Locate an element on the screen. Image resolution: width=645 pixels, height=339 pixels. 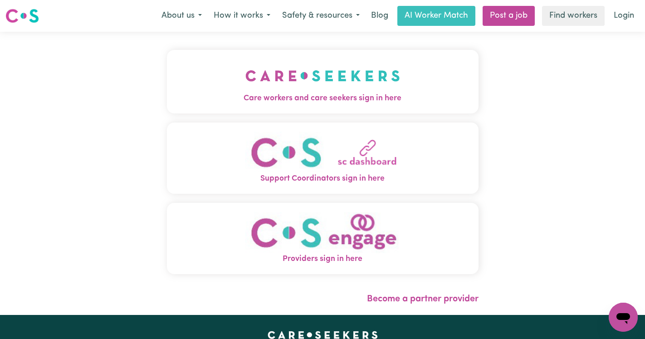
button: Care workers and care seekers sign in here is located at coordinates (322, 82).